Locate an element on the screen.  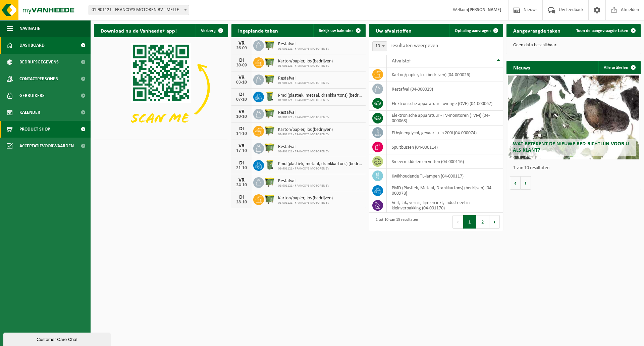
h2: Uw afvalstoffen is located at coordinates (393, 30).